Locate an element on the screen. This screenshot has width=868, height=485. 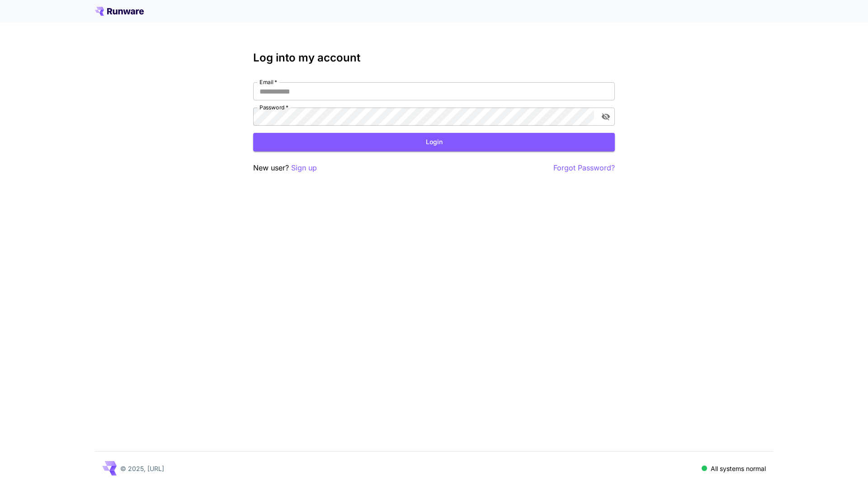
p: New user? is located at coordinates (285, 168).